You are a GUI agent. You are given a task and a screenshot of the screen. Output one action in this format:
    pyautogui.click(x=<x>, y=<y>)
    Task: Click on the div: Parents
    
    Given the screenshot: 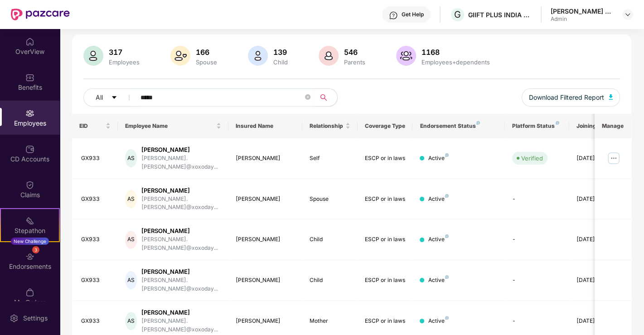 What is the action you would take?
    pyautogui.click(x=354, y=62)
    